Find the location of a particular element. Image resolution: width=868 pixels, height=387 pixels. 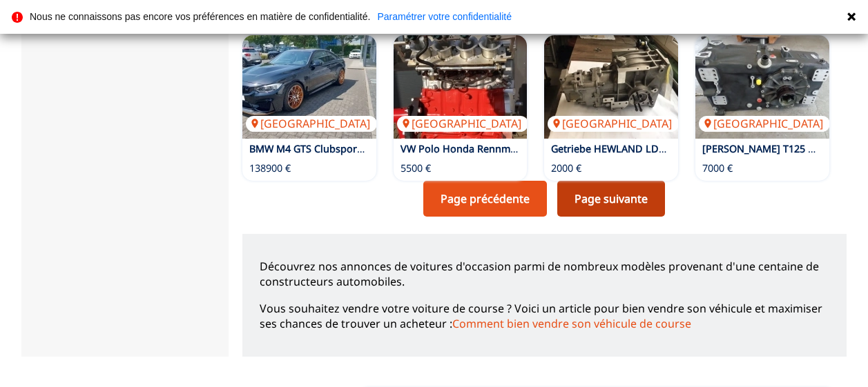

a: Page précédente is located at coordinates (484, 199).